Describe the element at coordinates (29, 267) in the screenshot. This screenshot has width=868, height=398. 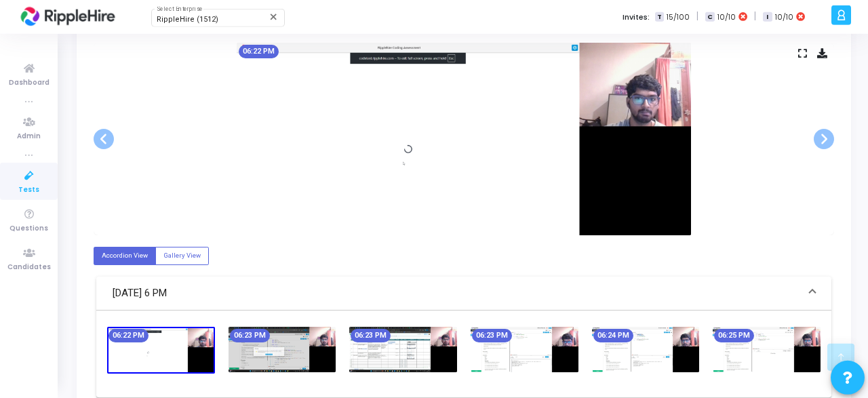
I see `span: Candidates` at that location.